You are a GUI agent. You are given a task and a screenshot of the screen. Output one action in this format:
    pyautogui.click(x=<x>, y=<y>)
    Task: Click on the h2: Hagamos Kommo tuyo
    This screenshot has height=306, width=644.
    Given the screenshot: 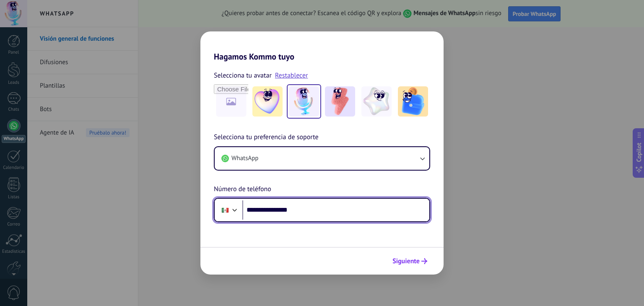 What is the action you would take?
    pyautogui.click(x=322, y=46)
    